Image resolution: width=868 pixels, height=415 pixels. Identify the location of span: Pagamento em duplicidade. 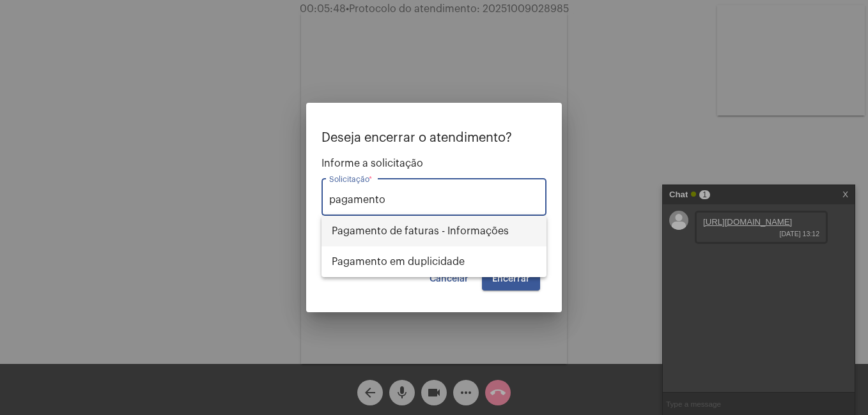
(434, 262).